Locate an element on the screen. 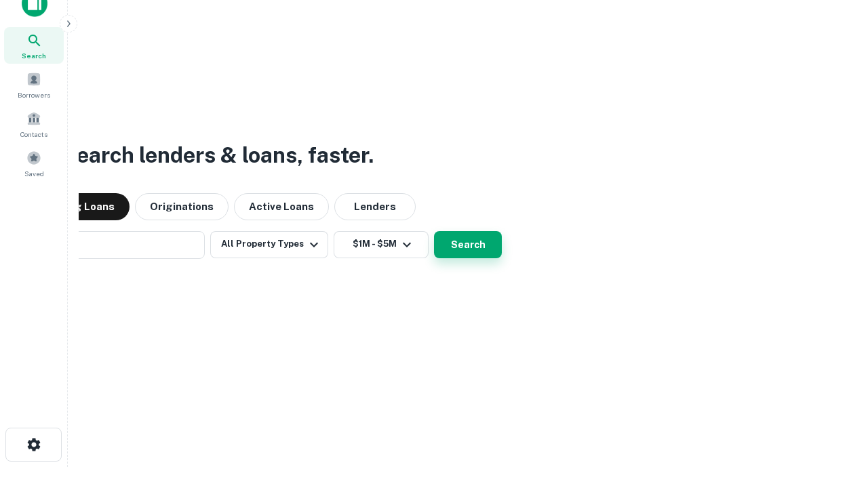 The height and width of the screenshot is (488, 868). span: Contacts is located at coordinates (34, 134).